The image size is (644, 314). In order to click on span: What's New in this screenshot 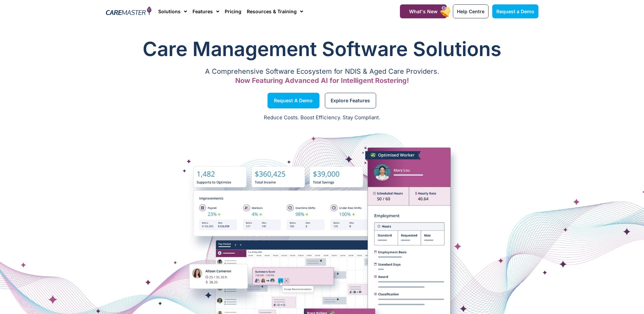, I will do `click(424, 12)`.